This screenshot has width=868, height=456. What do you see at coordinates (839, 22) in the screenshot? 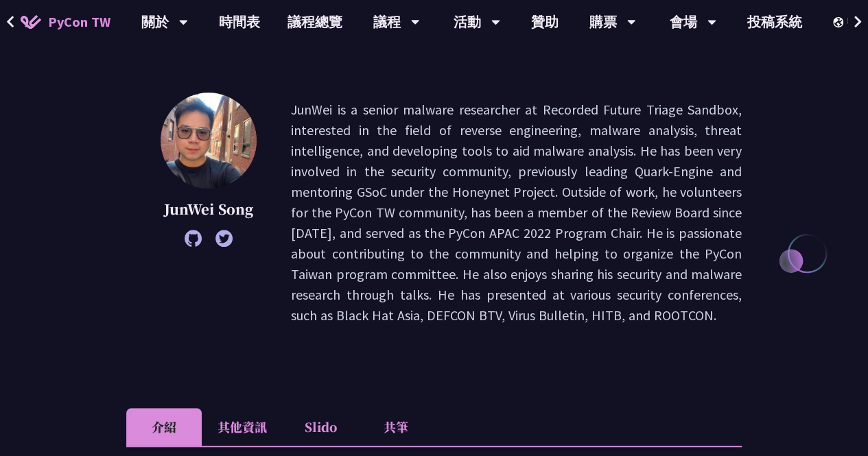
I see `img: Locale Icon` at bounding box center [839, 22].